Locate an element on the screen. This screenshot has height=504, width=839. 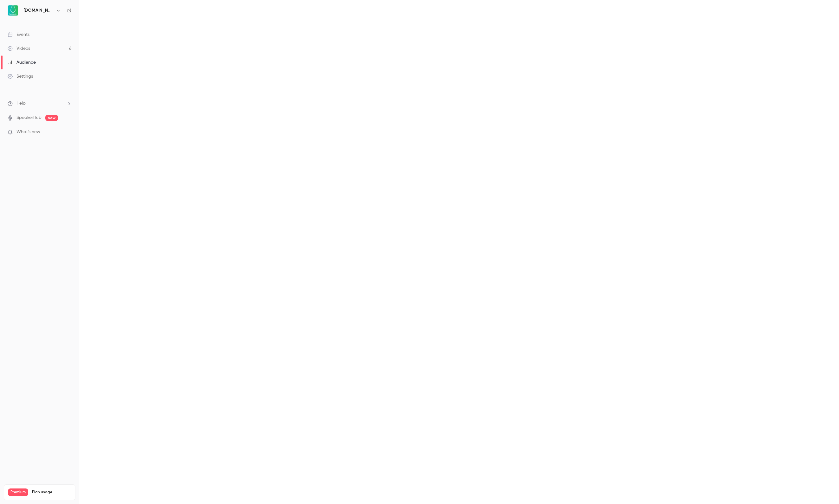
li: help-dropdown-opener is located at coordinates (39, 103).